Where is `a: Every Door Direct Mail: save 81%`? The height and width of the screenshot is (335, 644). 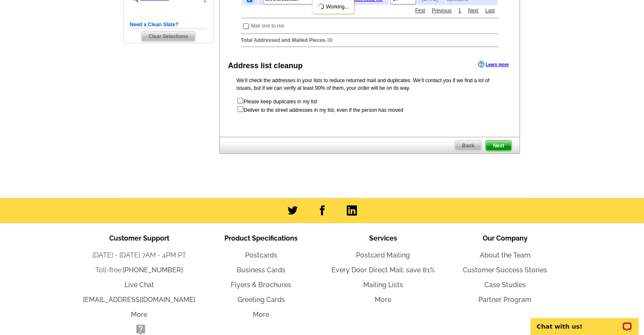 a: Every Door Direct Mail: save 81% is located at coordinates (383, 270).